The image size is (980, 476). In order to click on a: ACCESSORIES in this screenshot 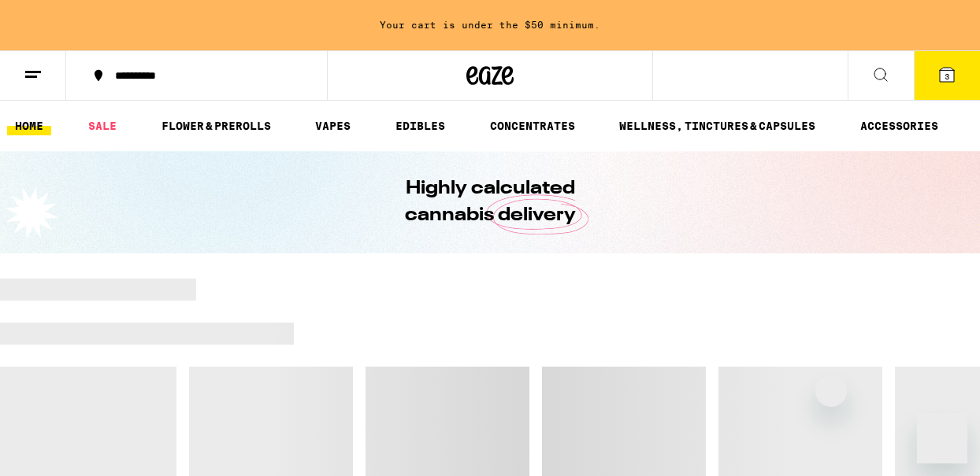, I will do `click(899, 126)`.